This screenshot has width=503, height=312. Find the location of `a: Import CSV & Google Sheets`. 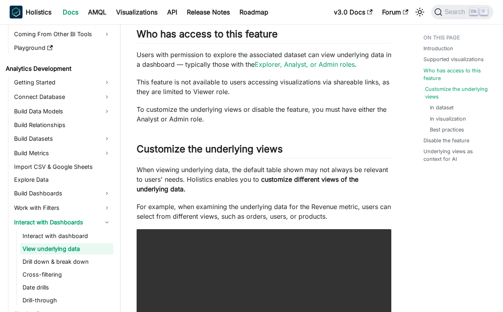

a: Import CSV & Google Sheets is located at coordinates (62, 167).